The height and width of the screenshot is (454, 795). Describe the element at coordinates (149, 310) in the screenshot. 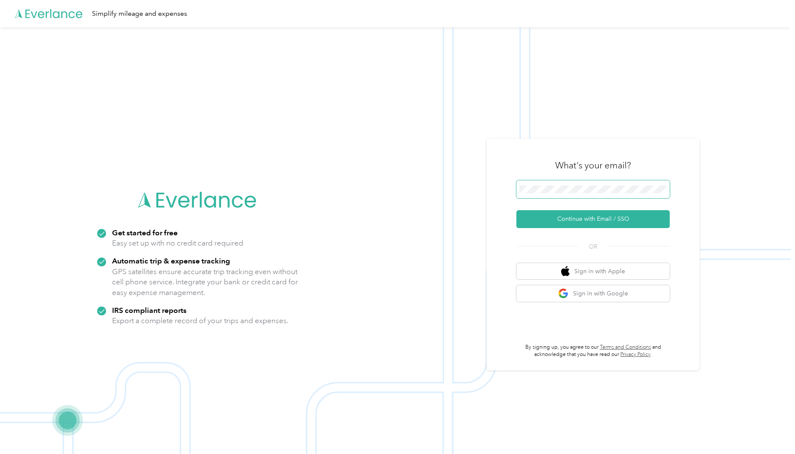

I see `strong: IRS compliant reports` at that location.